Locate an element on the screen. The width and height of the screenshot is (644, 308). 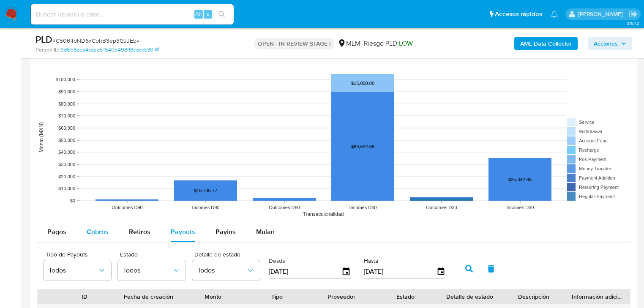
span: Riesgo PLD: is located at coordinates (388, 43).